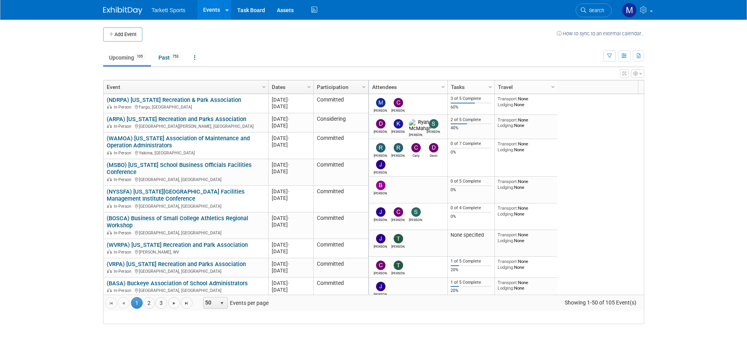  I want to click on span: select, so click(222, 303).